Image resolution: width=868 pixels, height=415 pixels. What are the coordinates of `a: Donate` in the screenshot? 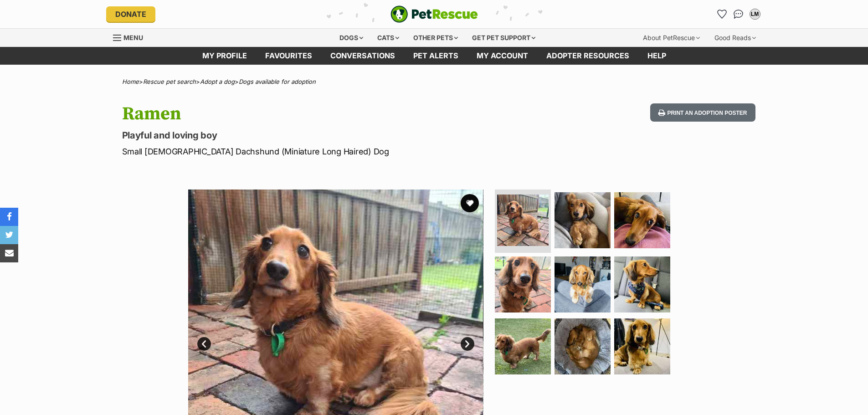 It's located at (131, 14).